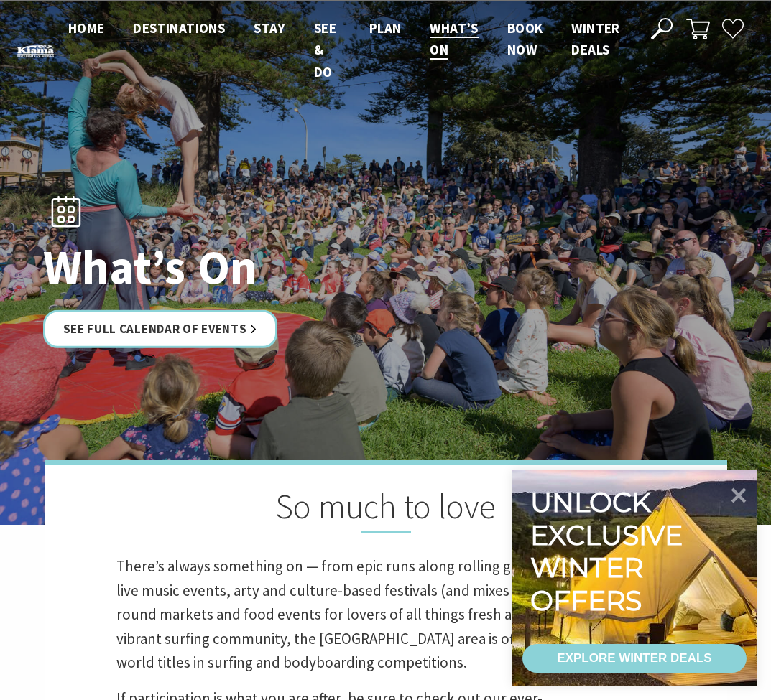  Describe the element at coordinates (609, 551) in the screenshot. I see `div: Unlock exclusive winter offers` at that location.